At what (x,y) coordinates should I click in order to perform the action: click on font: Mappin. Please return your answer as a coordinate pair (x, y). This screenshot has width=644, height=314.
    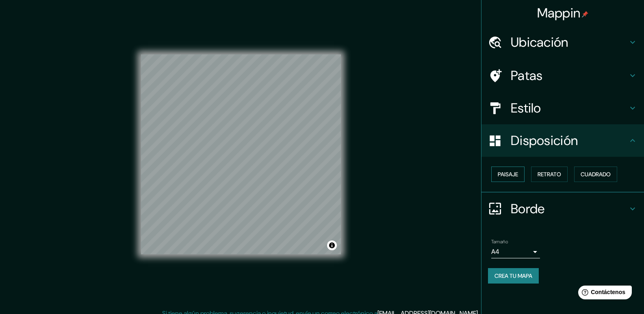
    Looking at the image, I should click on (558, 13).